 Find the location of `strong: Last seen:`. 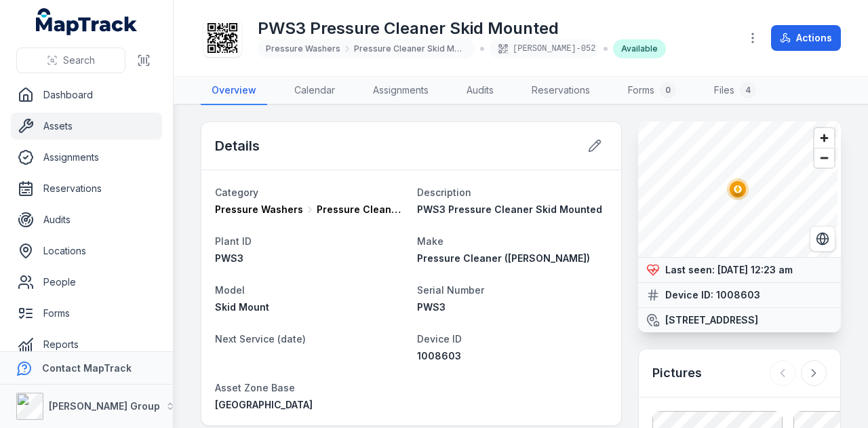

strong: Last seen: is located at coordinates (689, 270).